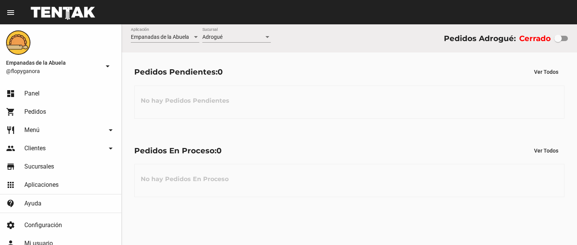  What do you see at coordinates (11, 130) in the screenshot?
I see `mat-icon: restaurant` at bounding box center [11, 130].